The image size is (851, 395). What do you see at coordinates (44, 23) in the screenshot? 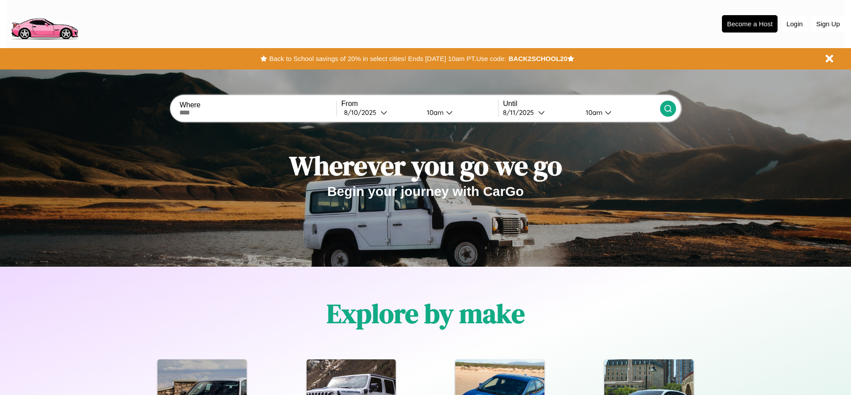
I see `img: logo` at bounding box center [44, 23].